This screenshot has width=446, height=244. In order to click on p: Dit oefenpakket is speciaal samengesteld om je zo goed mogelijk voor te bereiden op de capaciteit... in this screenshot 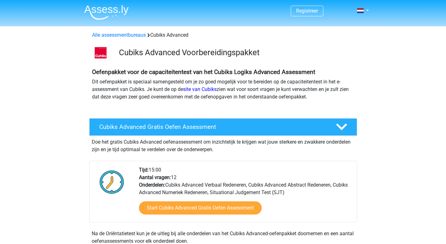, I will do `click(223, 89)`.